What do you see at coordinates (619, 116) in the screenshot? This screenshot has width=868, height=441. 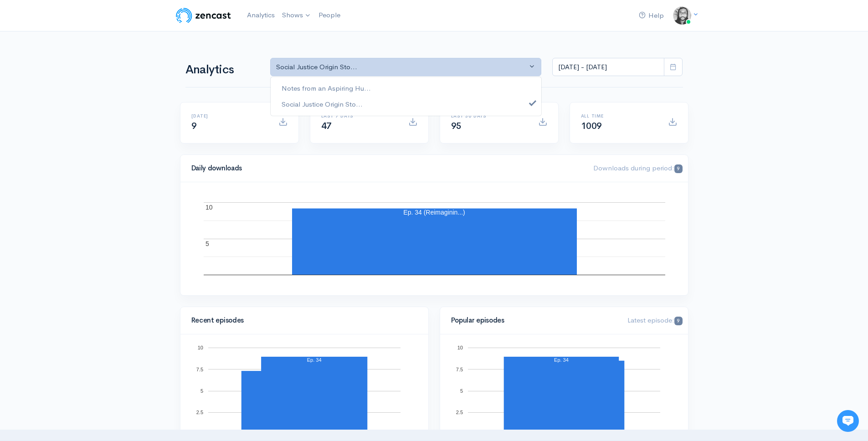 I see `h6: All time` at bounding box center [619, 116].